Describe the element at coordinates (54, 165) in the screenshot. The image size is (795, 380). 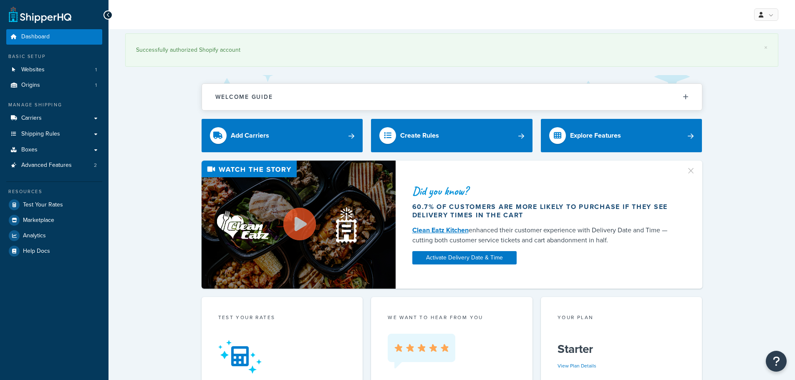
I see `li: Advanced Features` at that location.